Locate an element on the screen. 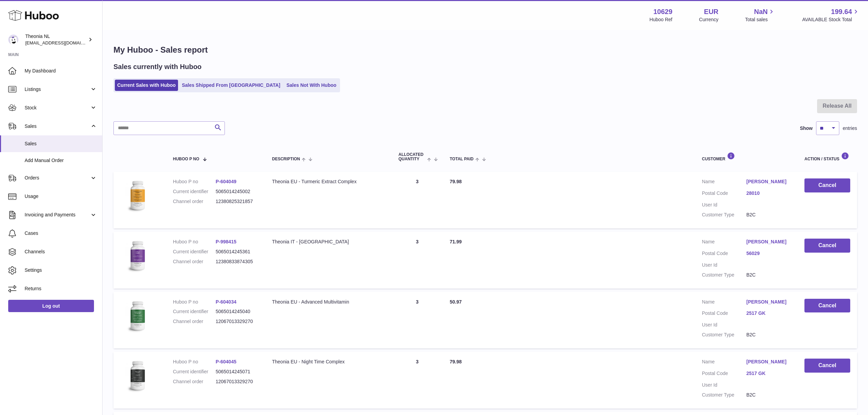  span: Returns is located at coordinates (61, 288).